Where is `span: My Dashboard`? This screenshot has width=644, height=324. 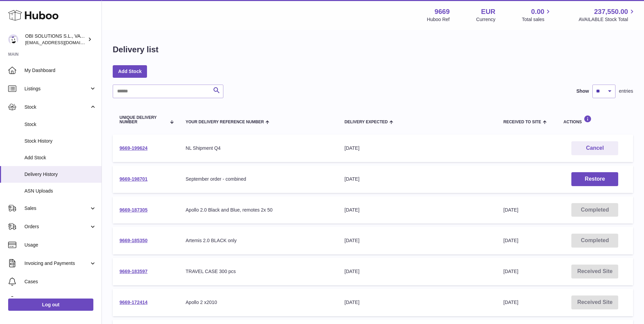 span: My Dashboard is located at coordinates (60, 71).